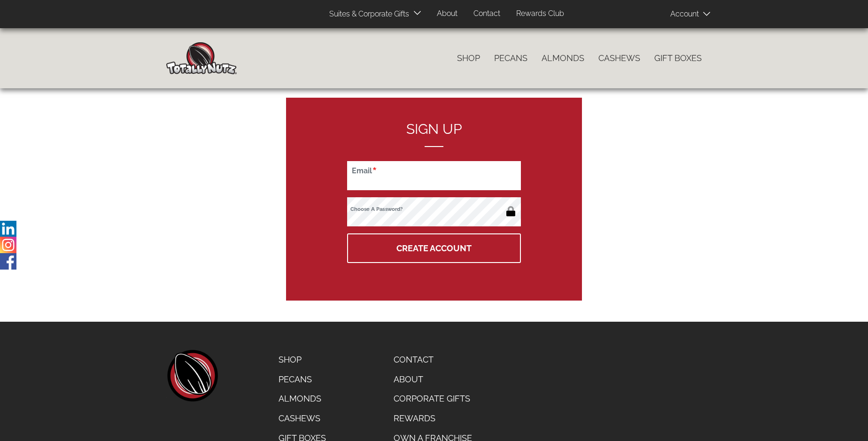  Describe the element at coordinates (434, 176) in the screenshot. I see `input: Email` at that location.